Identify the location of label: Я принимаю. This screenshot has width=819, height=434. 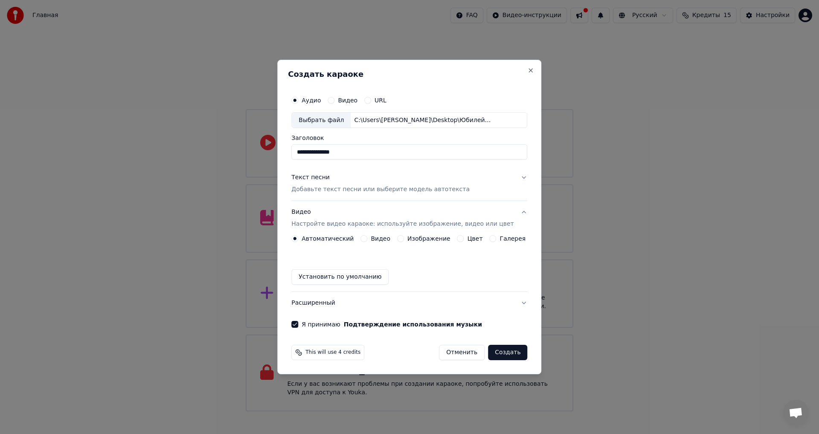
(392, 324).